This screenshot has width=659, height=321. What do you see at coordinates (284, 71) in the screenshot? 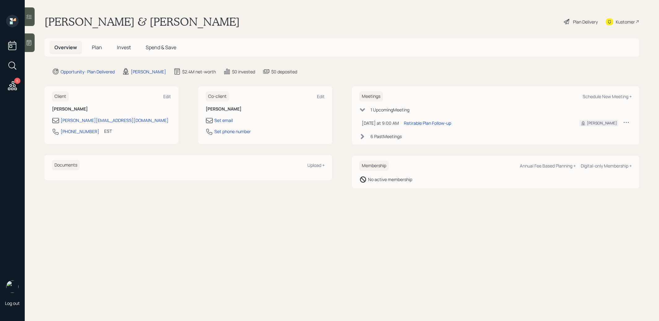
I see `div: $0 deposited` at bounding box center [284, 71].